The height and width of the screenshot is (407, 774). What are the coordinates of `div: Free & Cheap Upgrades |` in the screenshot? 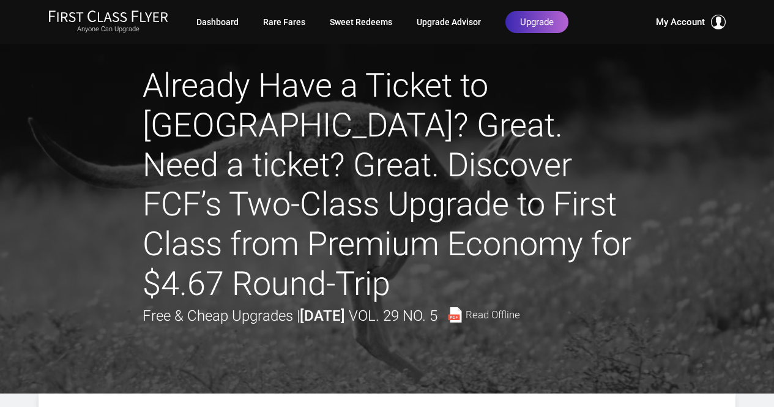 It's located at (331, 316).